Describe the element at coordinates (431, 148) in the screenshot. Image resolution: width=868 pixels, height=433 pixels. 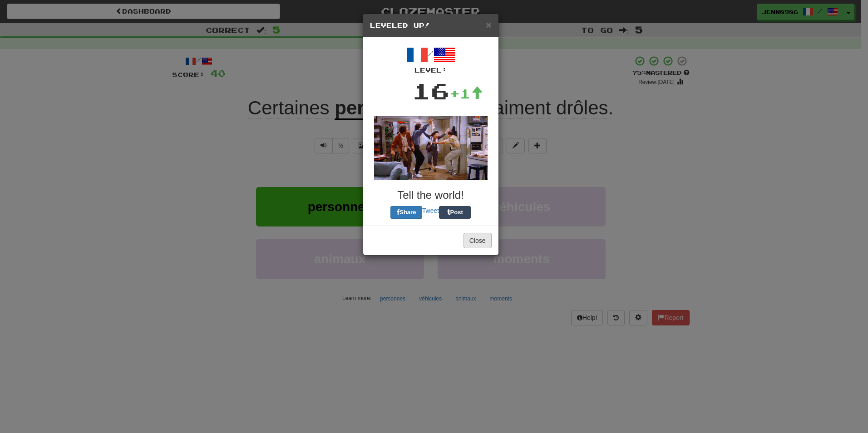
I see `img: seinfeld-ebe603044fff2fd1d3e1949e7ad7a701fffed037ac3cad15aebc0dce0abf9909.gif` at that location.